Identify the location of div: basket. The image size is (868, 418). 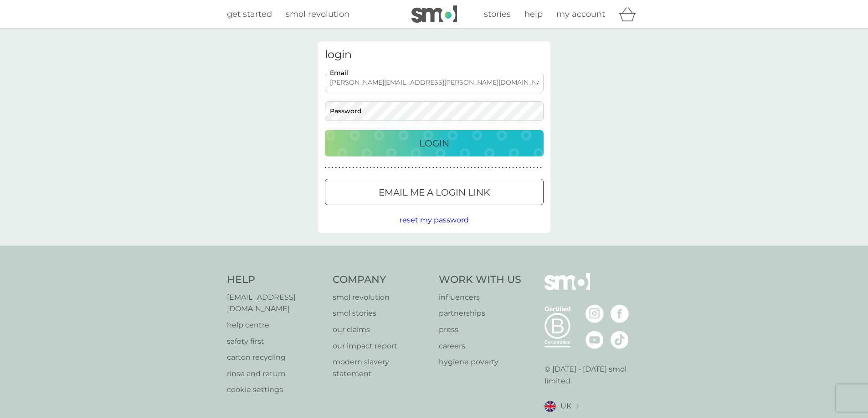
(630, 14).